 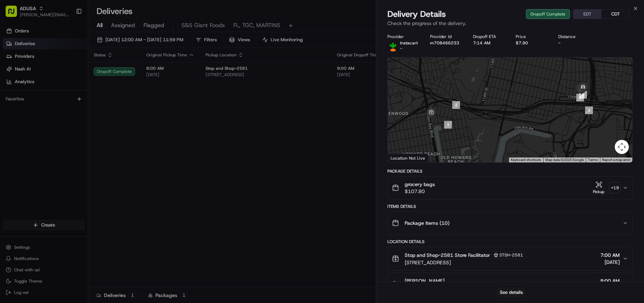 What do you see at coordinates (90, 106) in the screenshot?
I see `span: API Documentation` at bounding box center [90, 106].